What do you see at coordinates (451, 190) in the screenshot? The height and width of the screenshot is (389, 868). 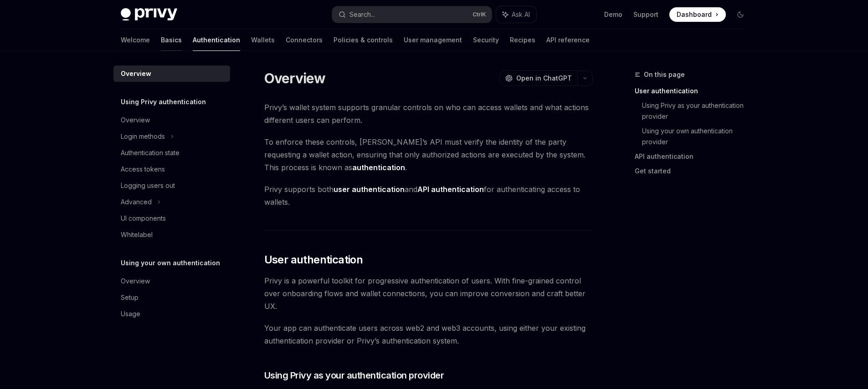 I see `strong: API authentication` at bounding box center [451, 190].